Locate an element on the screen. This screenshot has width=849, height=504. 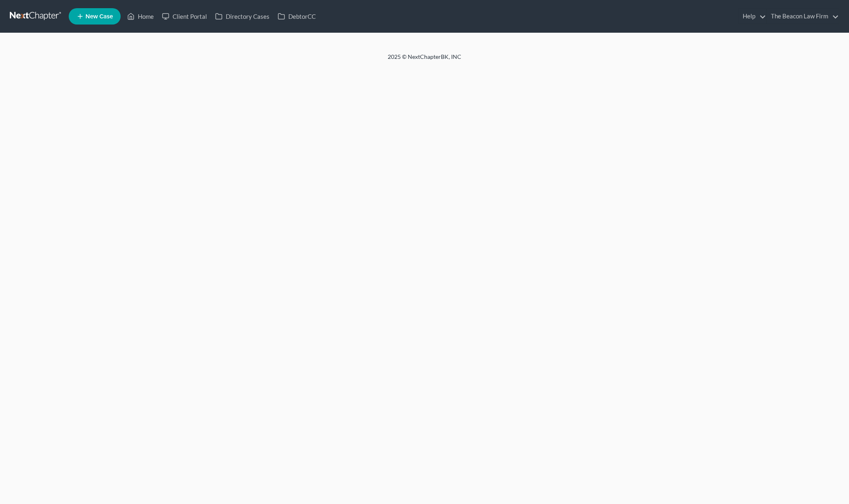
a: Home is located at coordinates (140, 16).